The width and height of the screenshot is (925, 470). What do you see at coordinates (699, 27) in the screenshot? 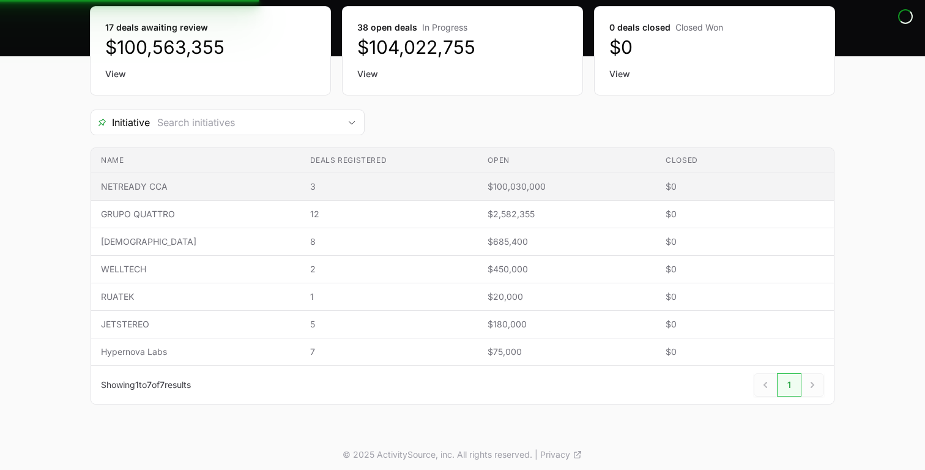
I see `span: Closed Won` at bounding box center [699, 27].